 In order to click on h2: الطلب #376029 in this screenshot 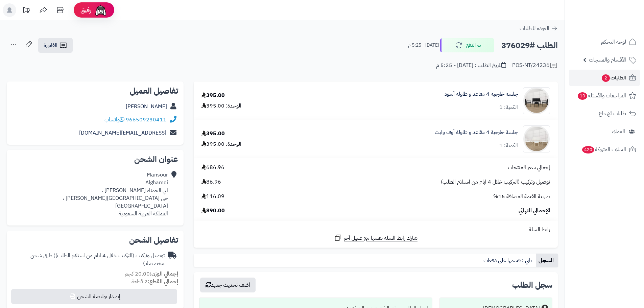, I will do `click(529, 45)`.